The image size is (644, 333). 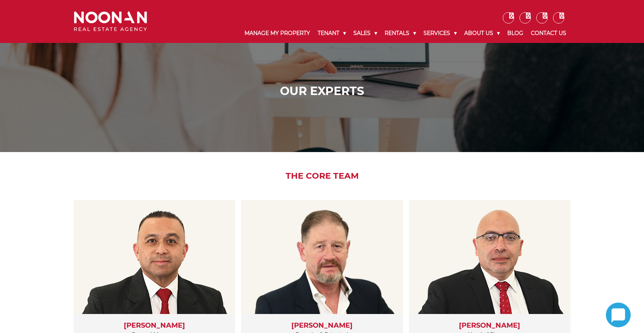 I want to click on a: About Us, so click(x=482, y=33).